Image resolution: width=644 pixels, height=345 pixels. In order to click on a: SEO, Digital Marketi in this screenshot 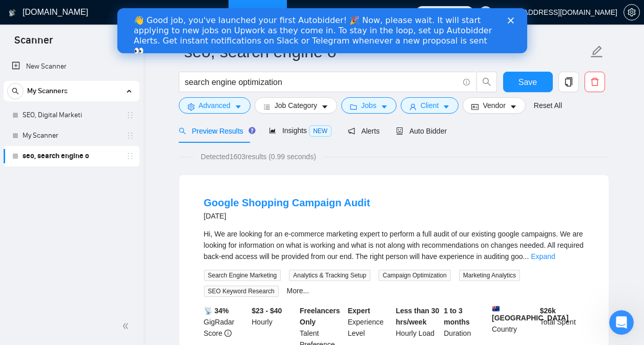, I will do `click(71, 116)`.